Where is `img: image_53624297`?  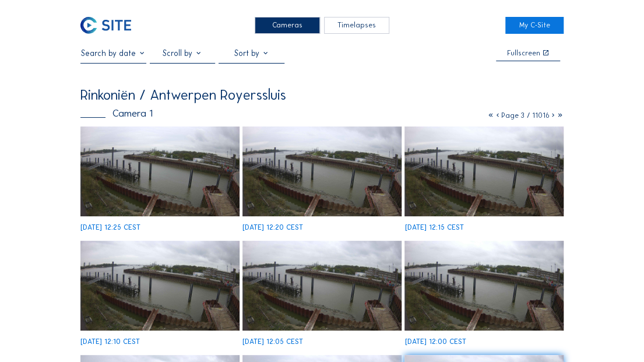 img: image_53624297 is located at coordinates (484, 285).